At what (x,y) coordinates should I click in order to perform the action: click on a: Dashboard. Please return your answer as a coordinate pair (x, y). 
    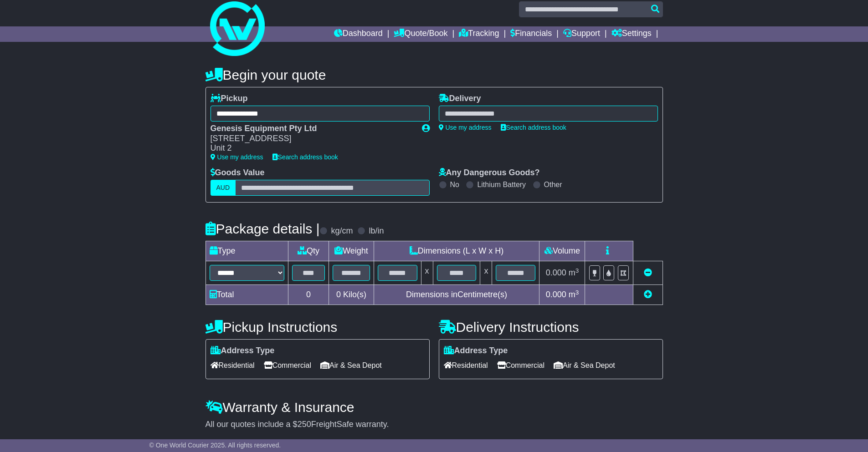
    Looking at the image, I should click on (358, 34).